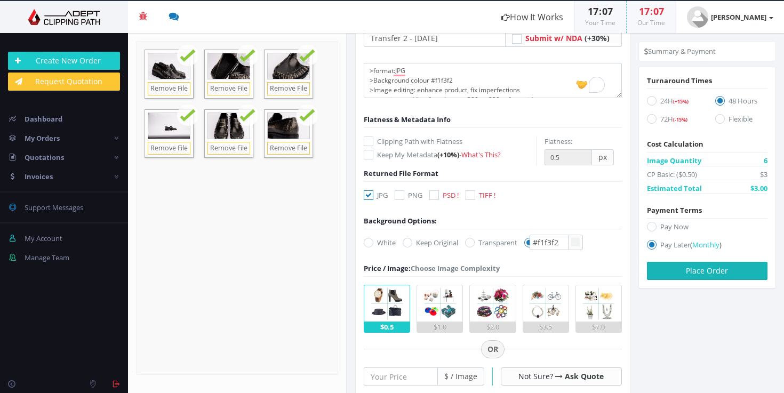 The width and height of the screenshot is (784, 393). Describe the element at coordinates (545, 327) in the screenshot. I see `div: $3.5` at that location.